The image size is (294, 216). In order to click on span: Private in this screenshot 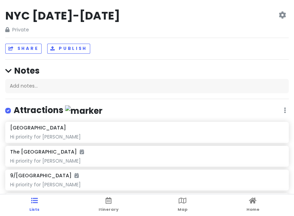, I will do `click(63, 30)`.